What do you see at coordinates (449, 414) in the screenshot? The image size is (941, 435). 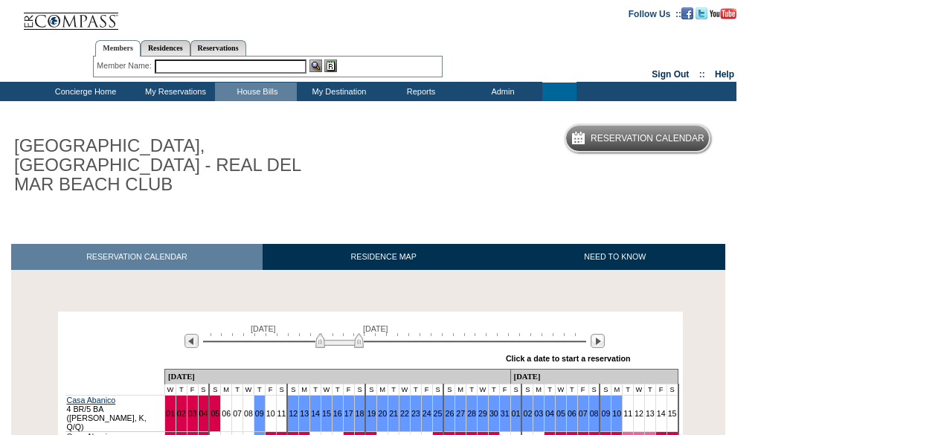 I see `a: 26` at bounding box center [449, 414].